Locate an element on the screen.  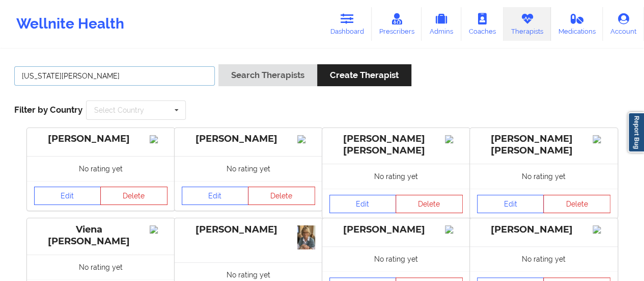
a: Report Bug is located at coordinates (636, 132).